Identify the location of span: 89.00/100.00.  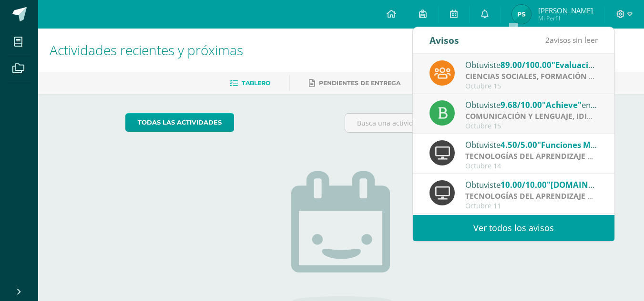
(526, 65).